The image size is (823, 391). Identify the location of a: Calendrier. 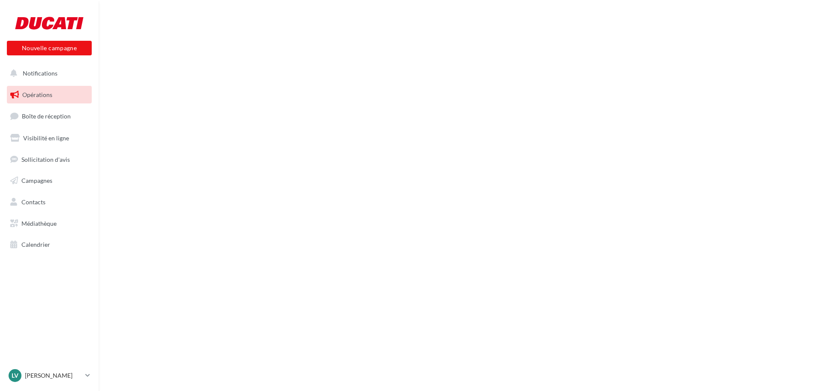
(49, 244).